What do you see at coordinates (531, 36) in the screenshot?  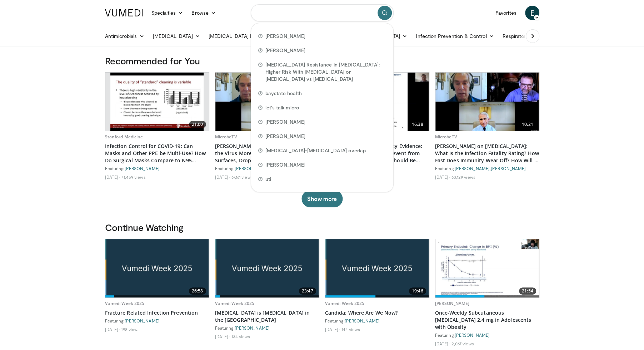 I see `a: Respiratory Infections` at bounding box center [531, 36].